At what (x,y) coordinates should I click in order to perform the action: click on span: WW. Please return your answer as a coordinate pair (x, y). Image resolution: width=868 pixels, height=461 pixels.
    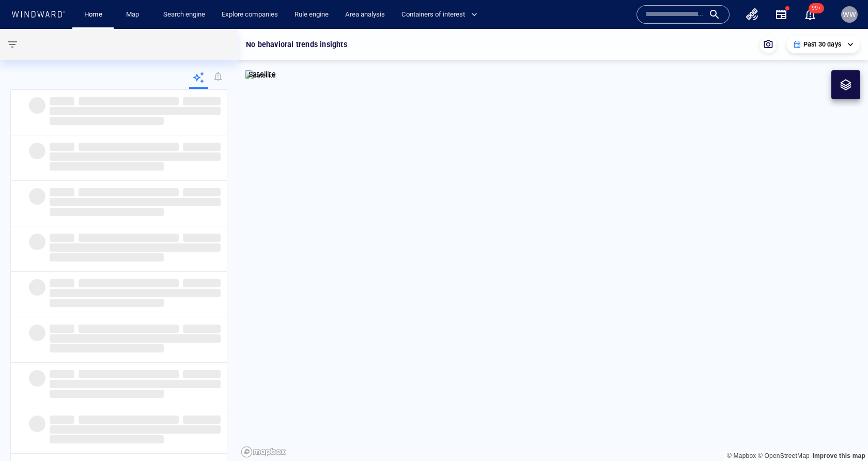
    Looking at the image, I should click on (849, 14).